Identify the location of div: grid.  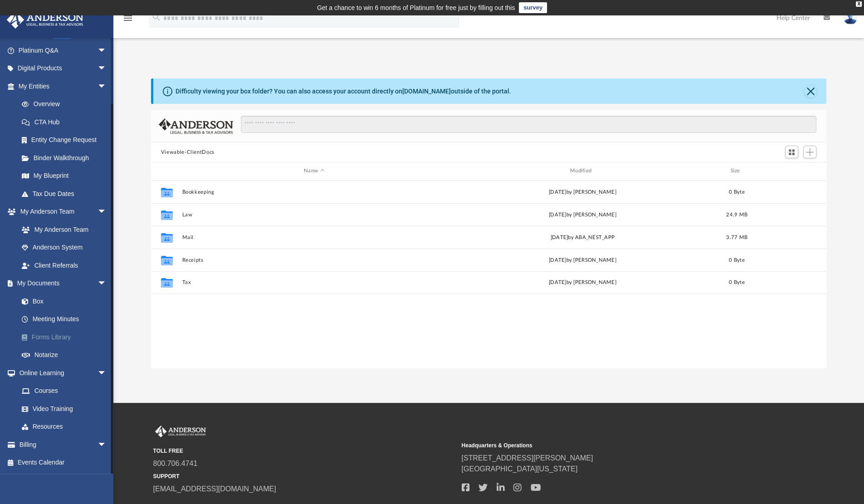
(489, 274).